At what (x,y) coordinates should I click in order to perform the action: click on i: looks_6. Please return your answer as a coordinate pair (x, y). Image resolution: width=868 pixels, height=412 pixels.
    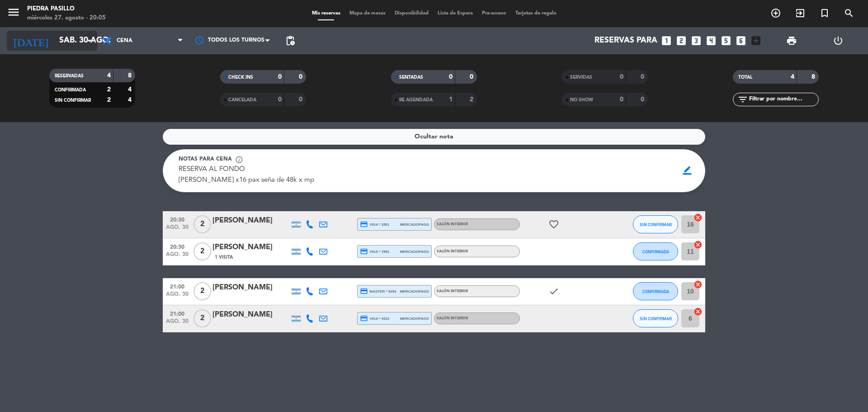
    Looking at the image, I should click on (741, 41).